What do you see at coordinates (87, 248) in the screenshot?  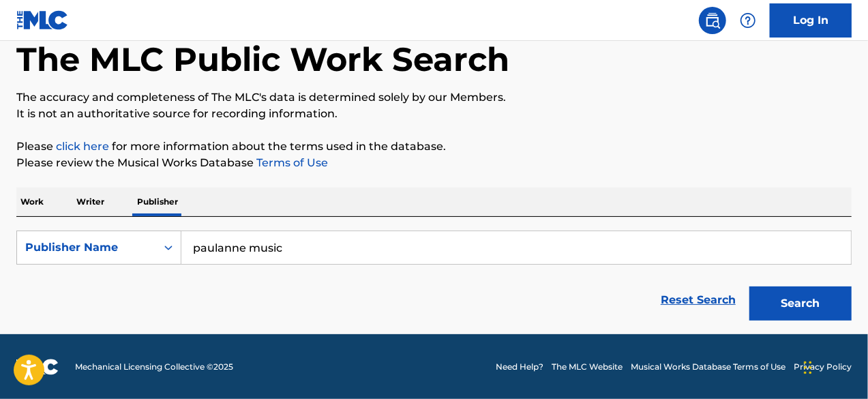 I see `div: Publisher Name` at bounding box center [87, 248].